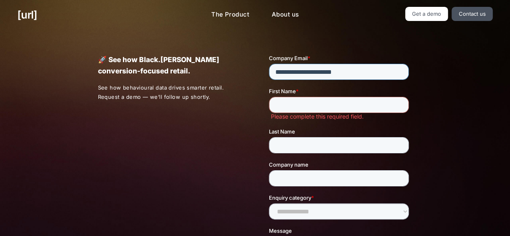 This screenshot has height=236, width=510. Describe the element at coordinates (73, 62) in the screenshot. I see `label: Please complete this required field.` at that location.